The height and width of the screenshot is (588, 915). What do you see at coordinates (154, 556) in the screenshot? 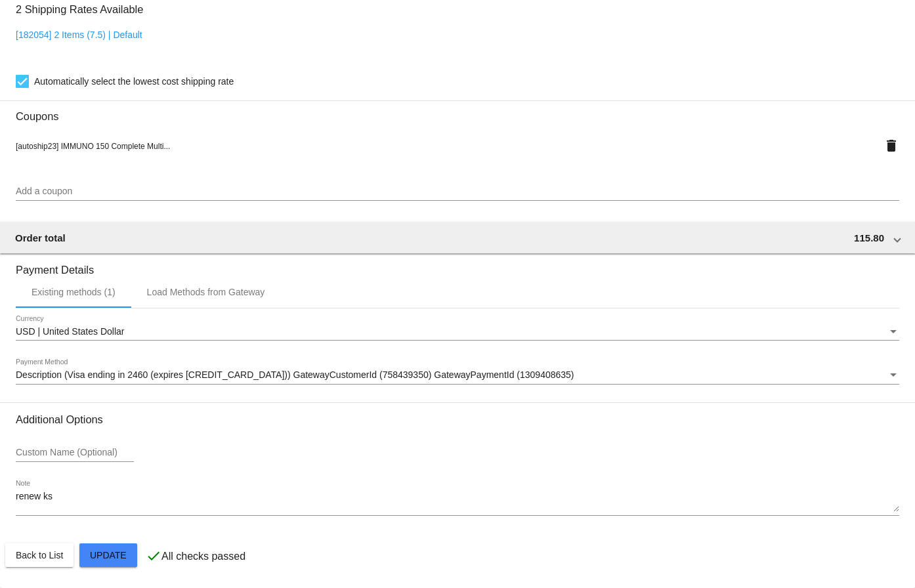
I see `mat-icon: check` at bounding box center [154, 556].